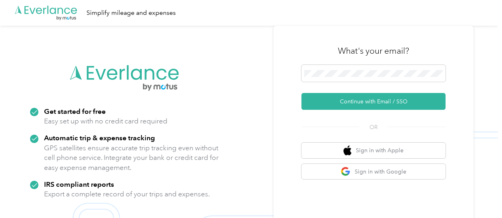 This screenshot has width=502, height=218. I want to click on p: GPS satellites ensure accurate trip tracking even without cell phone service. Integrate your bank..., so click(131, 158).